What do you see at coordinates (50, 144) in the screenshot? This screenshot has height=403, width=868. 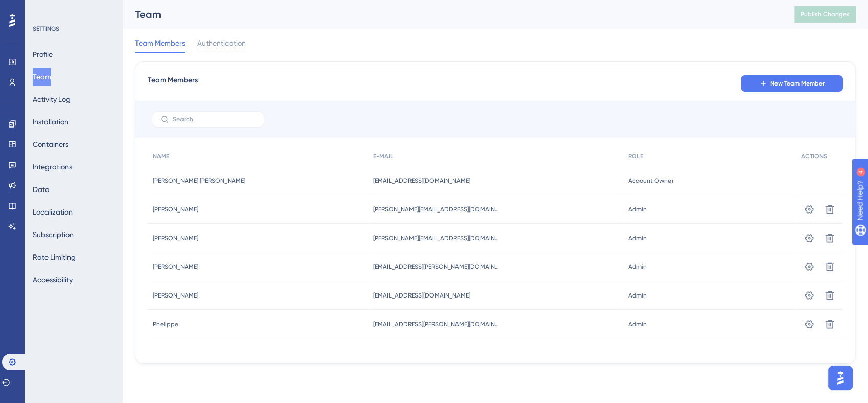 I see `button: Containers` at bounding box center [50, 144].